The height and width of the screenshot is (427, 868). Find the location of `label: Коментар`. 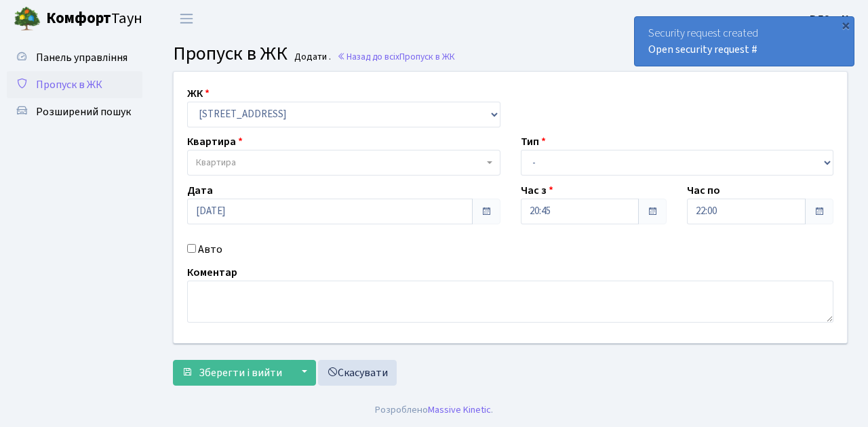

label: Коментар is located at coordinates (212, 272).